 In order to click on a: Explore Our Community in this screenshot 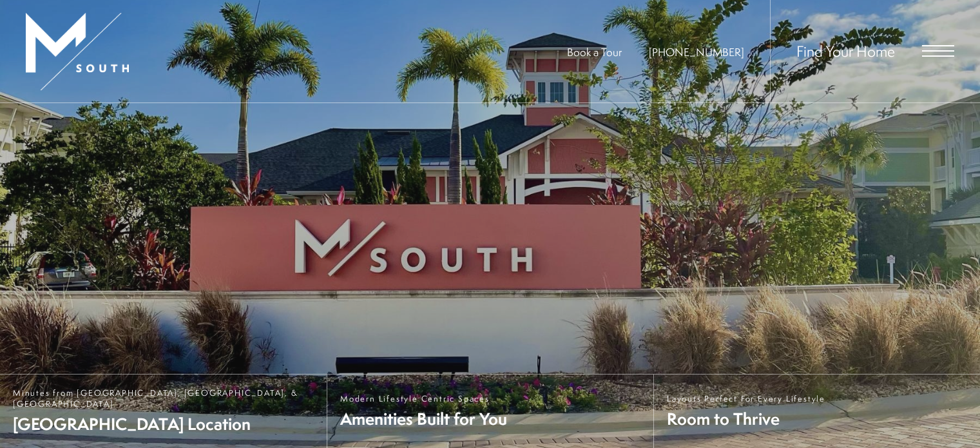, I will do `click(148, 312)`.